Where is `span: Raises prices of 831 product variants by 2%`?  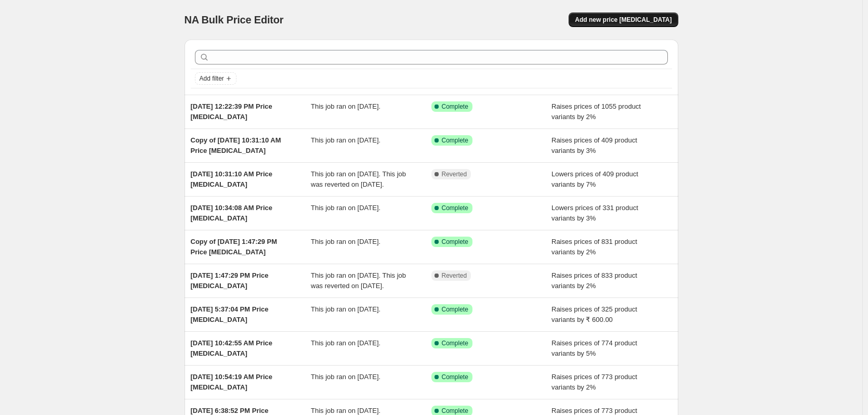 span: Raises prices of 831 product variants by 2% is located at coordinates (594, 246).